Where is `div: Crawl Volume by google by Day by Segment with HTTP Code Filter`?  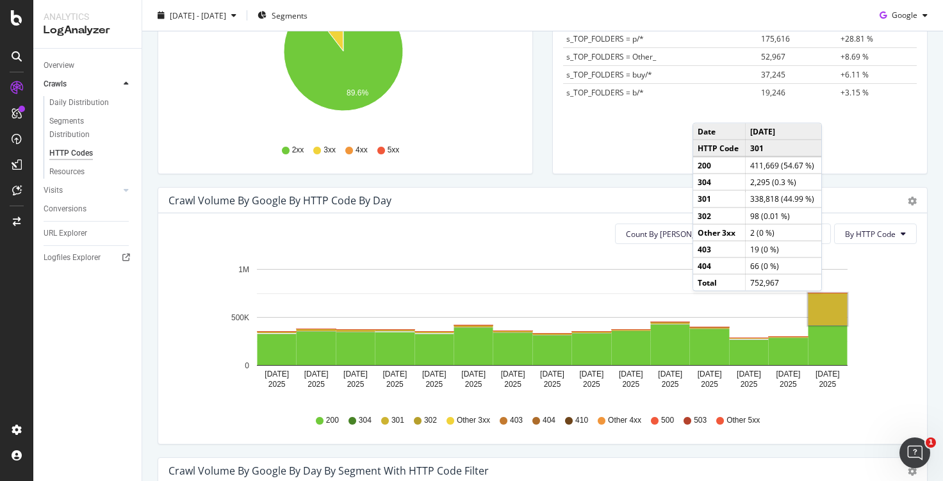 div: Crawl Volume by google by Day by Segment with HTTP Code Filter is located at coordinates (329, 471).